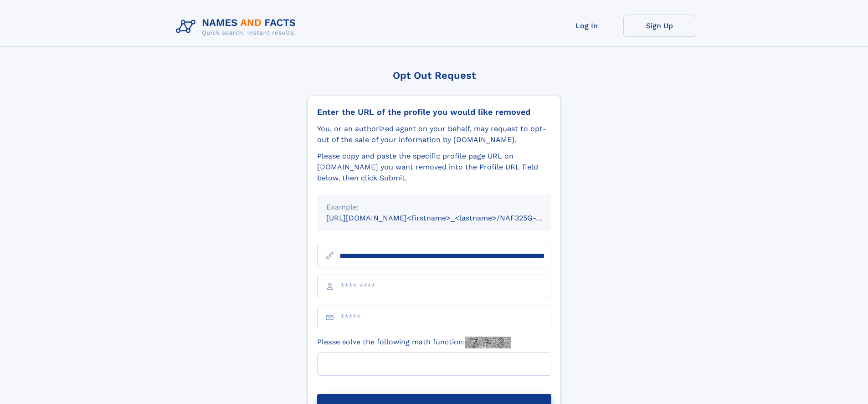  Describe the element at coordinates (434, 112) in the screenshot. I see `div: Enter the URL of the profile you would like removed` at that location.